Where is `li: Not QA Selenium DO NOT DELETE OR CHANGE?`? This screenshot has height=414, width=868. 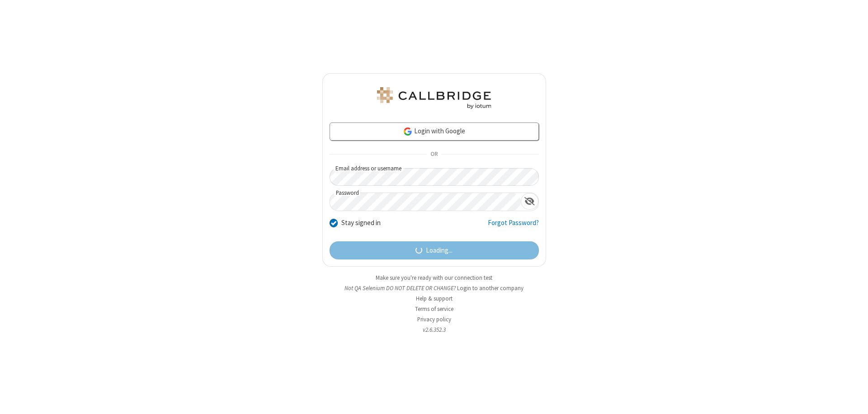
li: Not QA Selenium DO NOT DELETE OR CHANGE? is located at coordinates (434, 287).